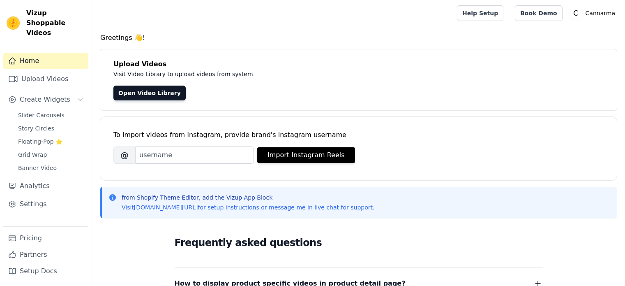 The height and width of the screenshot is (286, 625). Describe the element at coordinates (32, 155) in the screenshot. I see `span: Grid Wrap` at that location.